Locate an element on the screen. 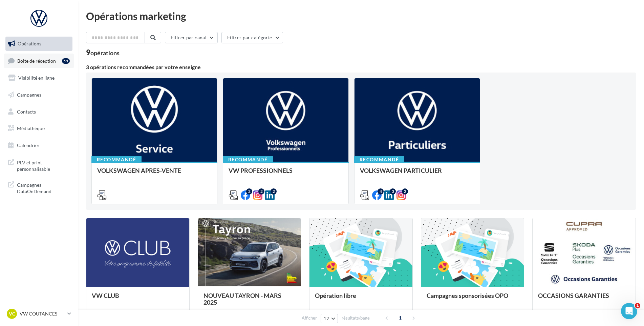  span: Calendrier is located at coordinates (28, 145).